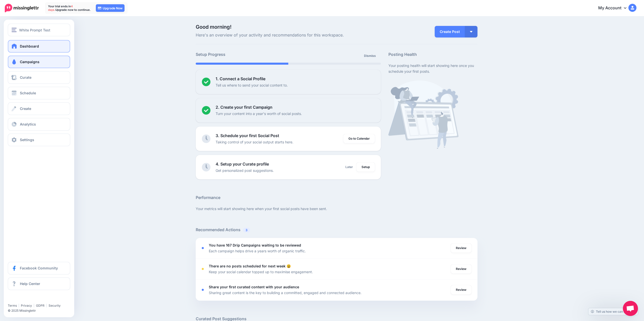 The image size is (644, 321). What do you see at coordinates (370, 56) in the screenshot?
I see `a: Dismiss` at bounding box center [370, 56].